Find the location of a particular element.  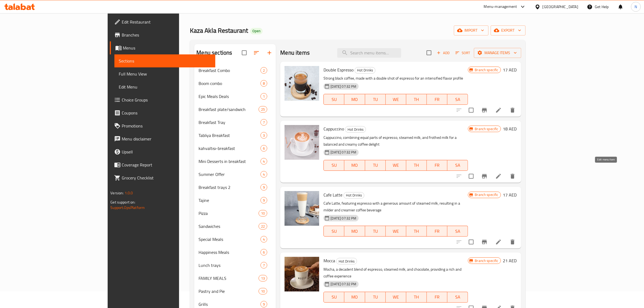

span: Breakfast trays 2 is located at coordinates (230, 187).